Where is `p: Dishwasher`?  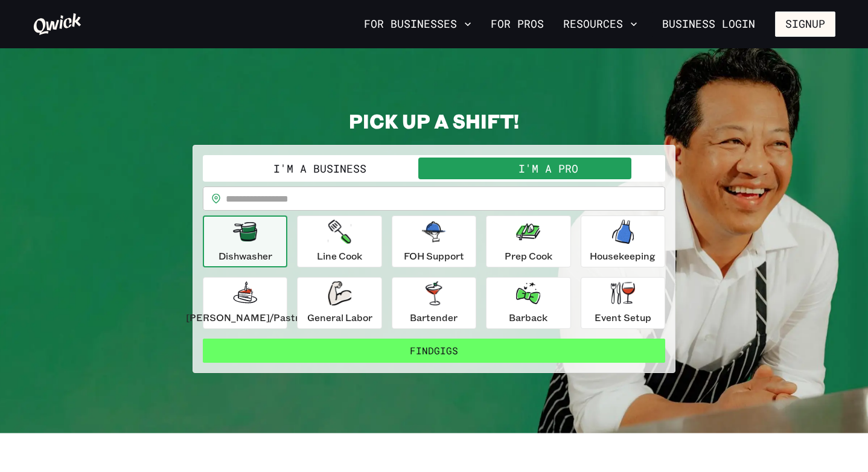 p: Dishwasher is located at coordinates (245, 256).